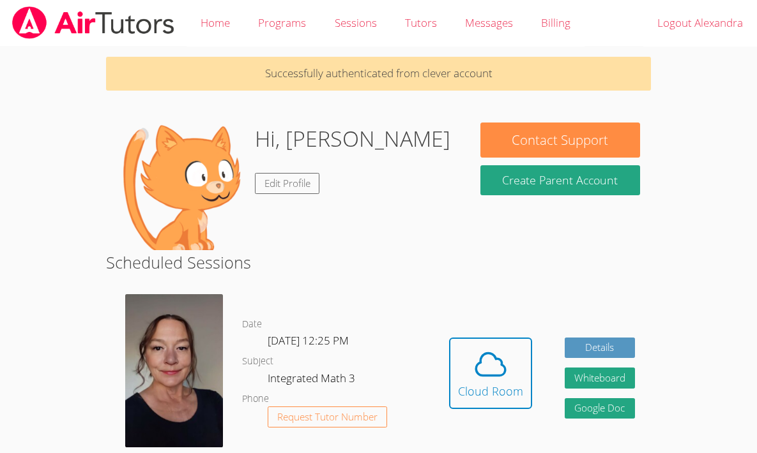 The height and width of the screenshot is (453, 757). I want to click on dt: Date, so click(252, 324).